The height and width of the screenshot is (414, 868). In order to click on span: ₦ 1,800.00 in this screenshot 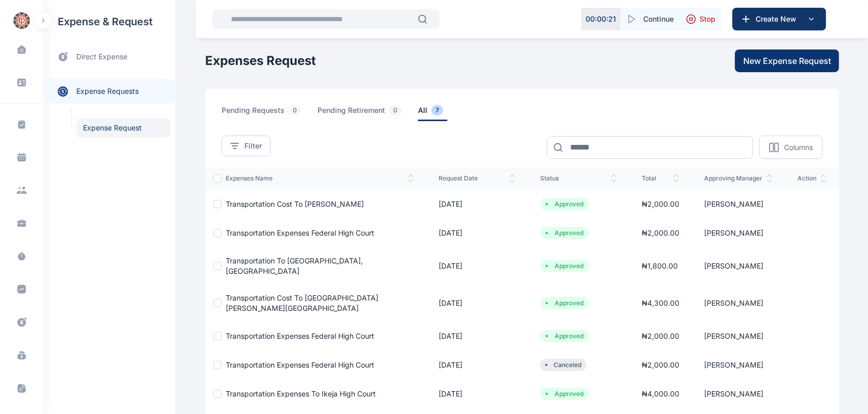, I will do `click(660, 266)`.